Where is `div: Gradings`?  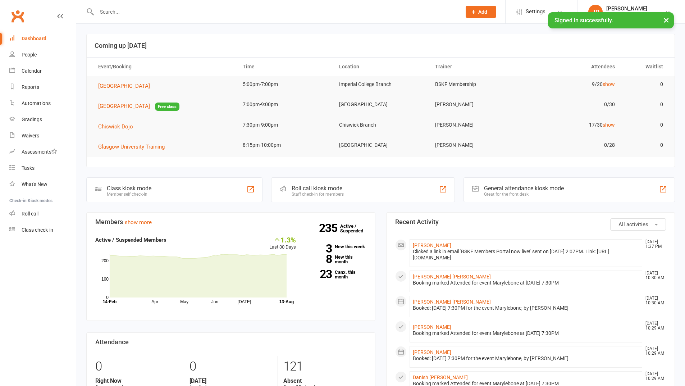 div: Gradings is located at coordinates (32, 119).